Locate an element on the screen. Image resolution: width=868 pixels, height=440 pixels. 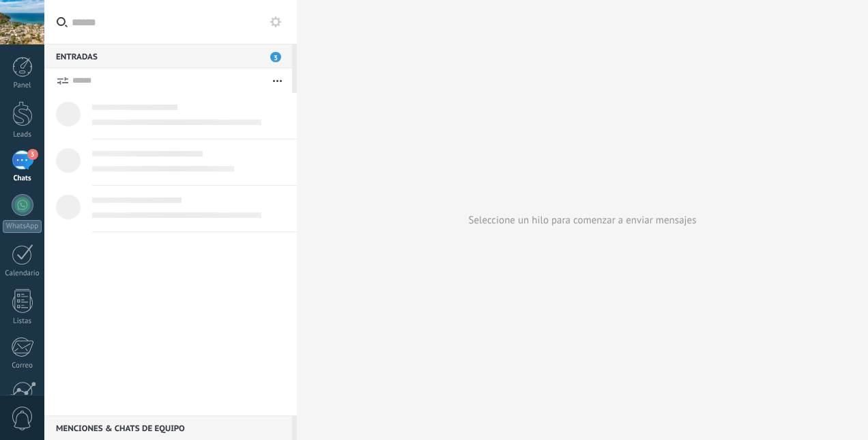
div: Chats is located at coordinates (22, 178).